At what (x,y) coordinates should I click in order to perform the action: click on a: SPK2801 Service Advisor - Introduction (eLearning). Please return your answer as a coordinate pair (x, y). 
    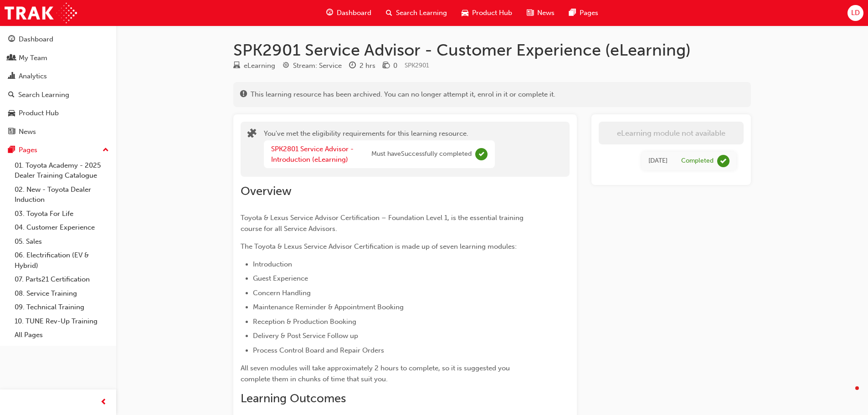
    Looking at the image, I should click on (312, 154).